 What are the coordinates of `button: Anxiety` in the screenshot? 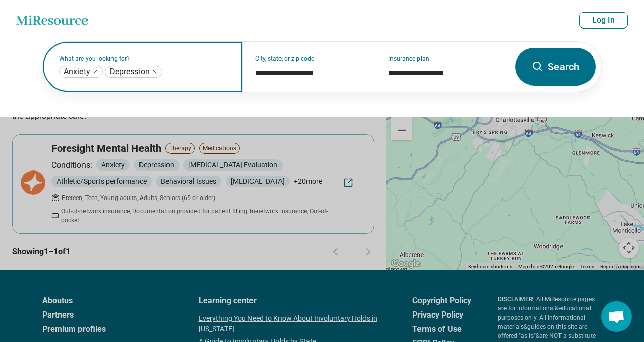 It's located at (95, 72).